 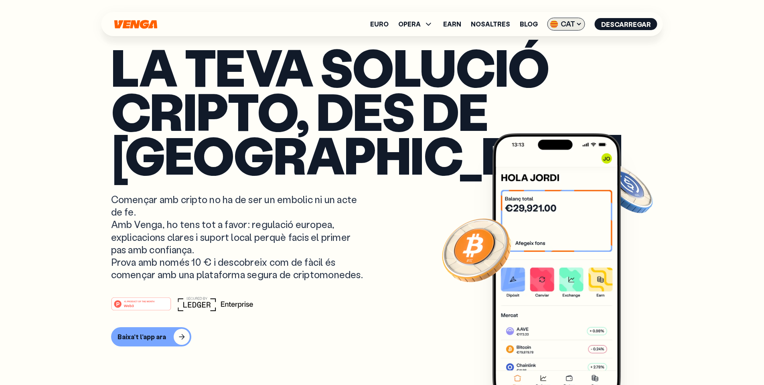 I want to click on span: CAT, so click(x=566, y=24).